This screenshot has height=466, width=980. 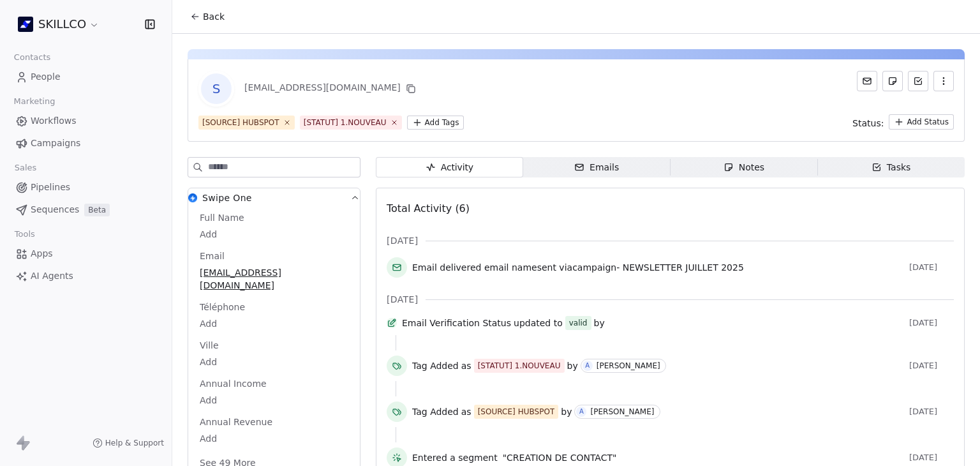 I want to click on span: Tools, so click(x=24, y=234).